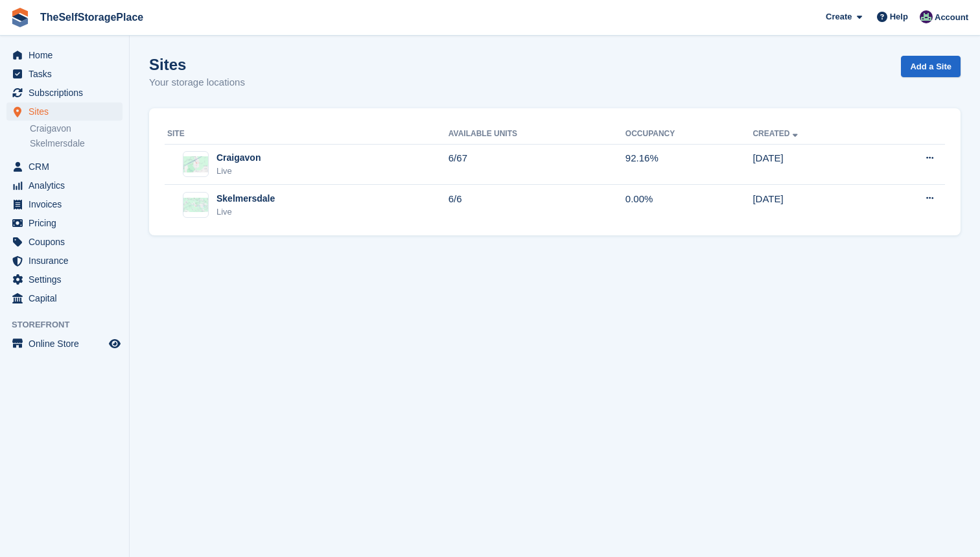  What do you see at coordinates (195, 164) in the screenshot?
I see `img: Image of Craigavon site` at bounding box center [195, 164].